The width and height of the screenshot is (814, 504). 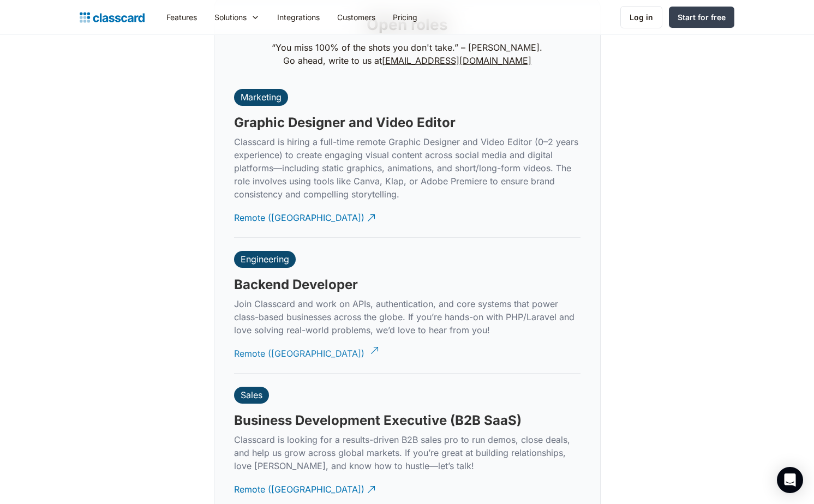 I want to click on h3: Graphic Designer and Video Editor, so click(x=345, y=123).